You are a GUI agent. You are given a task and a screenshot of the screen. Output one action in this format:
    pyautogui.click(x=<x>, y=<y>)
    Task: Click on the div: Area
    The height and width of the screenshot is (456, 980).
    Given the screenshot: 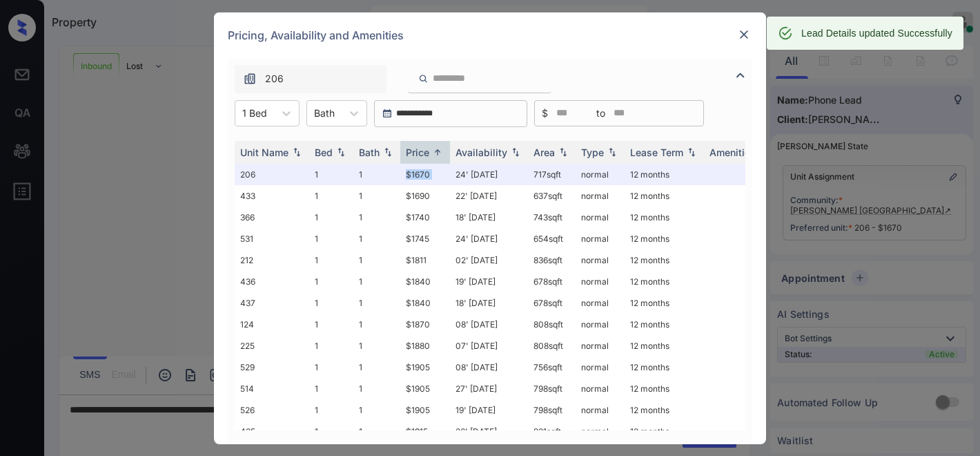 What is the action you would take?
    pyautogui.click(x=544, y=152)
    